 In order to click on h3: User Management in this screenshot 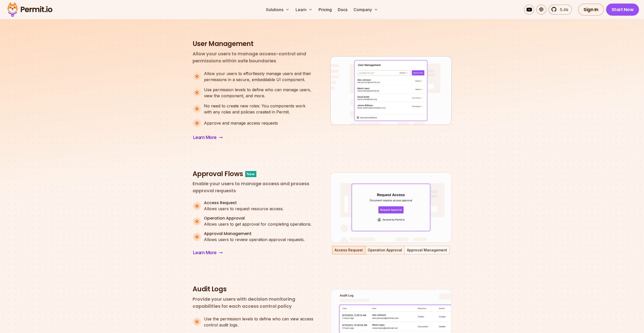, I will do `click(253, 44)`.